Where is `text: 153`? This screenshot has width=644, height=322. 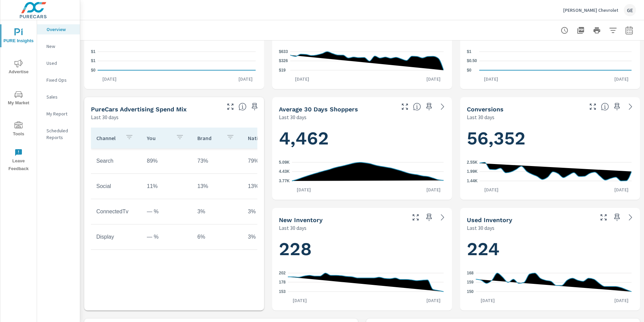
text: 153 is located at coordinates (283, 291).